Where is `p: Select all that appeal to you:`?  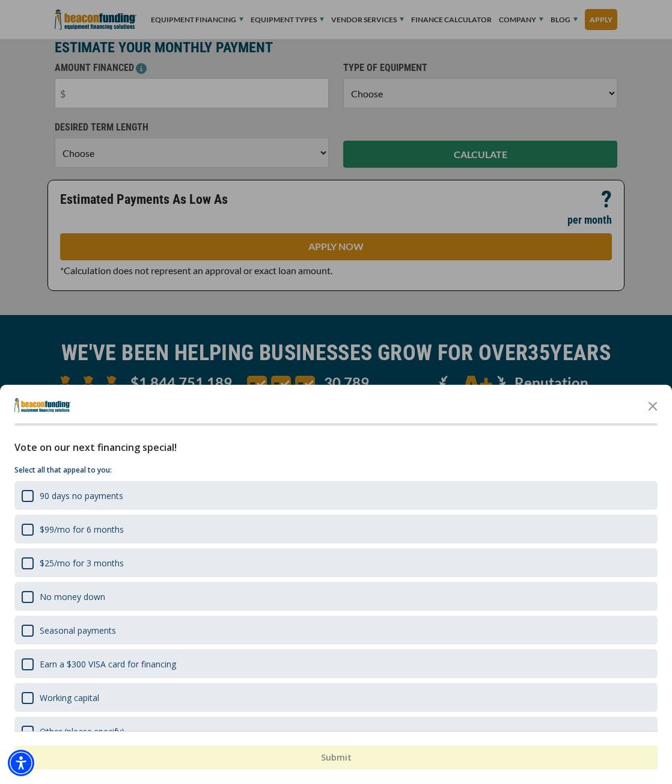 p: Select all that appeal to you: is located at coordinates (336, 470).